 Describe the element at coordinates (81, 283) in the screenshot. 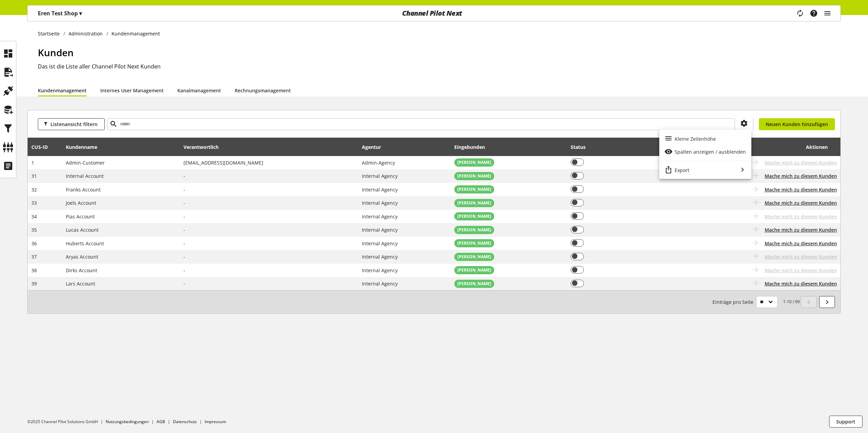

I see `span: Lars Account` at that location.